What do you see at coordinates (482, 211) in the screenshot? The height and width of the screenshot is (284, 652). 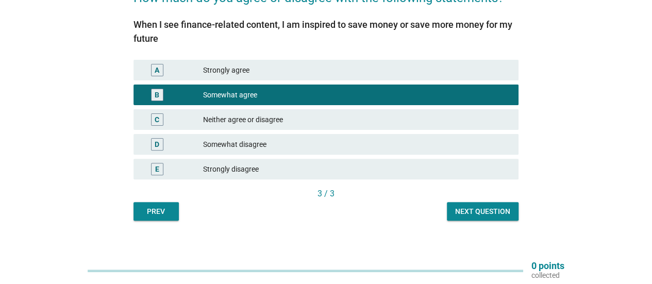 I see `div: Next question` at bounding box center [482, 211].